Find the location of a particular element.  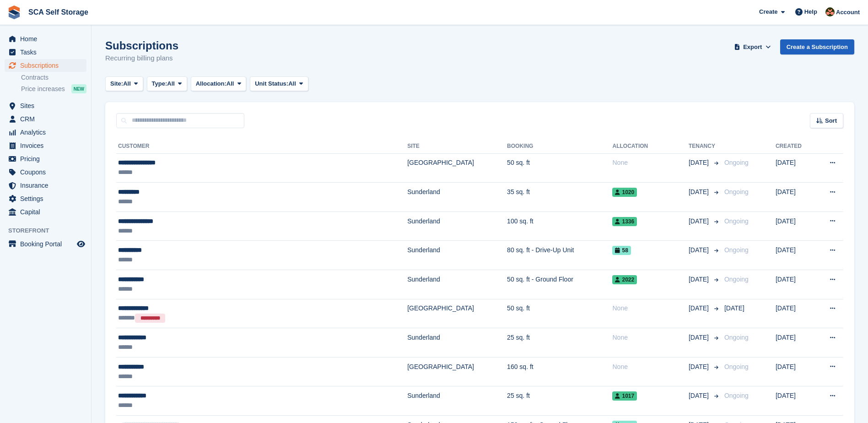

span: Create is located at coordinates (769, 12).